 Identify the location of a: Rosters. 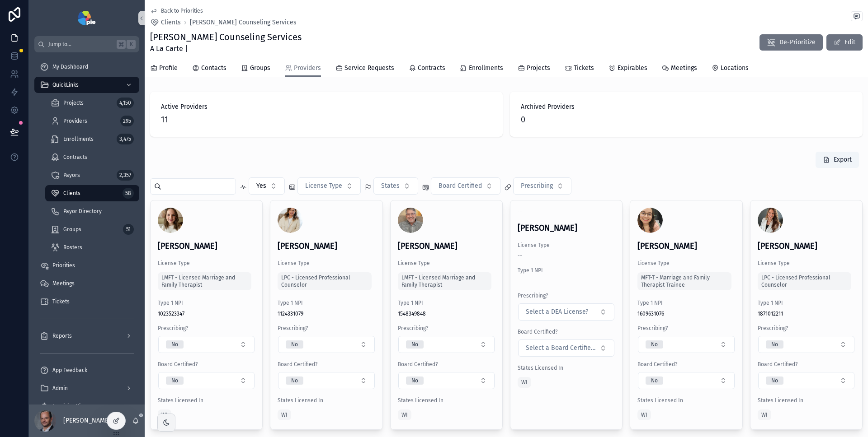
(92, 247).